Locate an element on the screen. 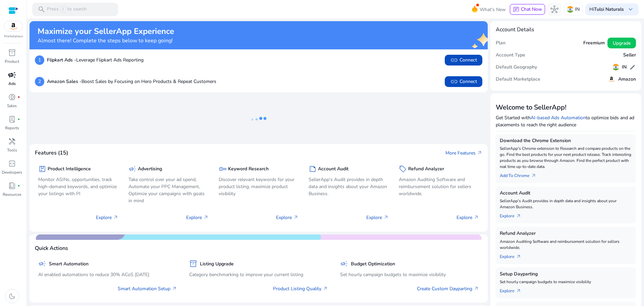 This screenshot has height=306, width=644. p: IN is located at coordinates (577, 9).